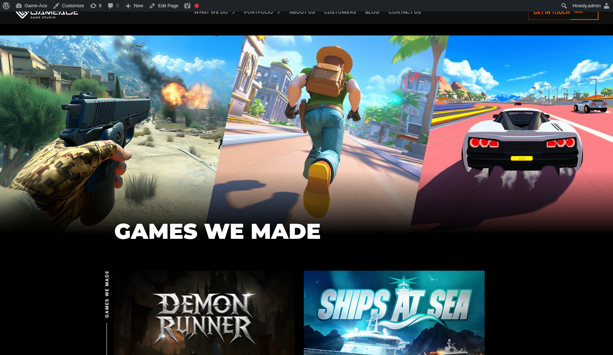 Image resolution: width=613 pixels, height=355 pixels. What do you see at coordinates (197, 6) in the screenshot?
I see `div: Focus keyphrase not set` at bounding box center [197, 6].